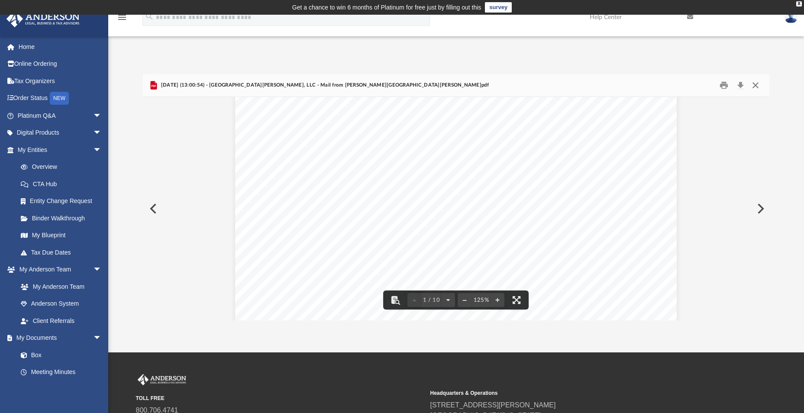  Describe the element at coordinates (152, 209) in the screenshot. I see `button: Previous File` at that location.